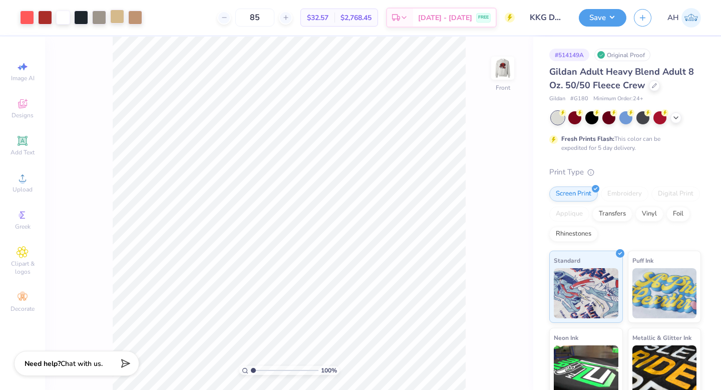 The height and width of the screenshot is (390, 721). What do you see at coordinates (23, 189) in the screenshot?
I see `span: Upload` at bounding box center [23, 189].